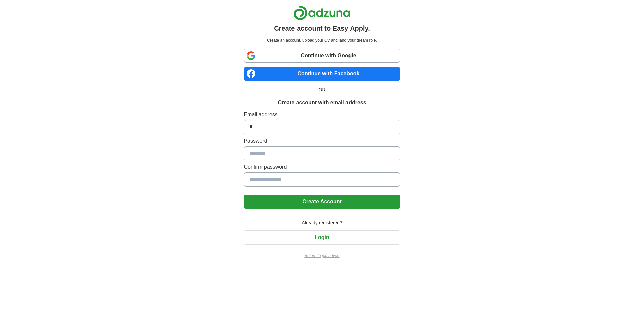 This screenshot has height=317, width=644. What do you see at coordinates (322, 56) in the screenshot?
I see `a: Continue with Google` at bounding box center [322, 56].